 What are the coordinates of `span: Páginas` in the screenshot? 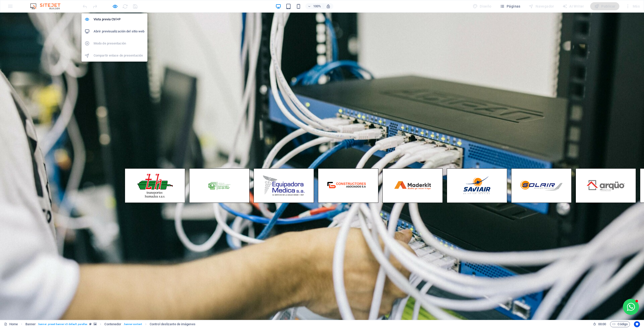 It's located at (510, 6).